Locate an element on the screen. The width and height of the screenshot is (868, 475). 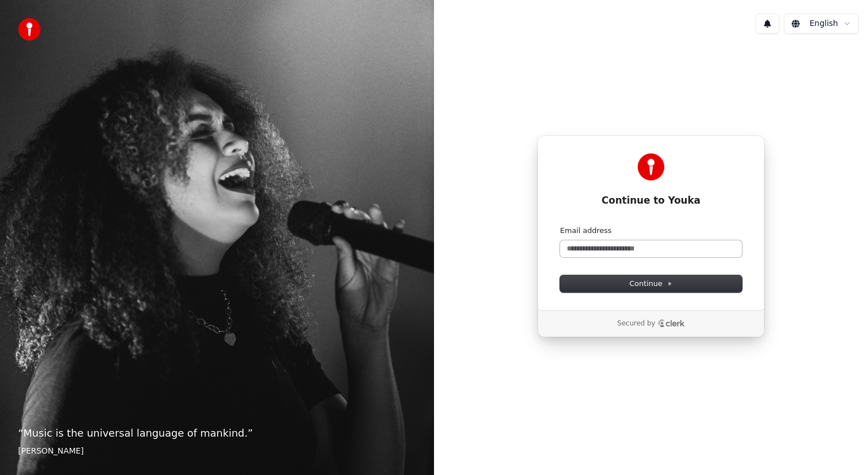
button: Continue is located at coordinates (651, 284).